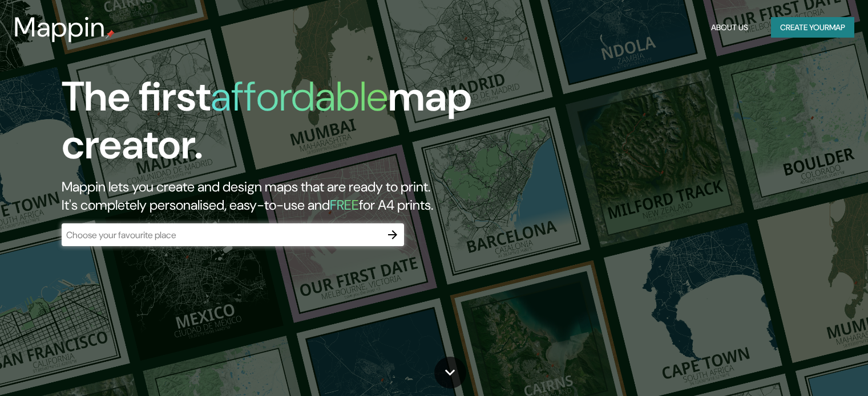 Image resolution: width=868 pixels, height=396 pixels. What do you see at coordinates (110, 34) in the screenshot?
I see `img: mappin-pin` at bounding box center [110, 34].